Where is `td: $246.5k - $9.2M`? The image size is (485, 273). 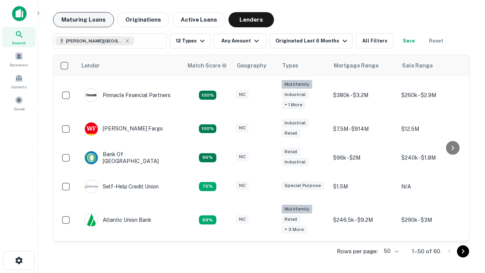 td: $246.5k - $9.2M is located at coordinates (363, 220).